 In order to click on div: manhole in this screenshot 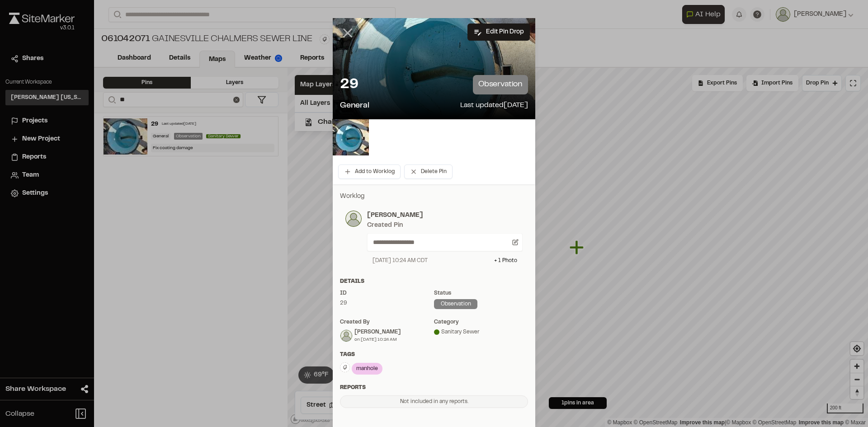, I will do `click(367, 369)`.